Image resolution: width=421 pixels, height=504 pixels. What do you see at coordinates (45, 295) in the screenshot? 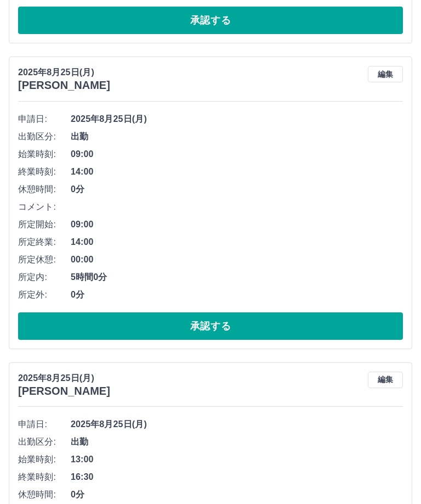
I see `span: 所定外:` at bounding box center [45, 295].